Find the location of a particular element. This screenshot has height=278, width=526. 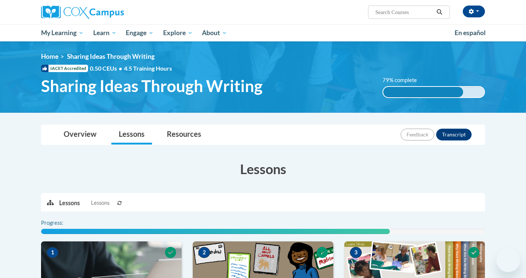

span: Lessons is located at coordinates (100, 203).